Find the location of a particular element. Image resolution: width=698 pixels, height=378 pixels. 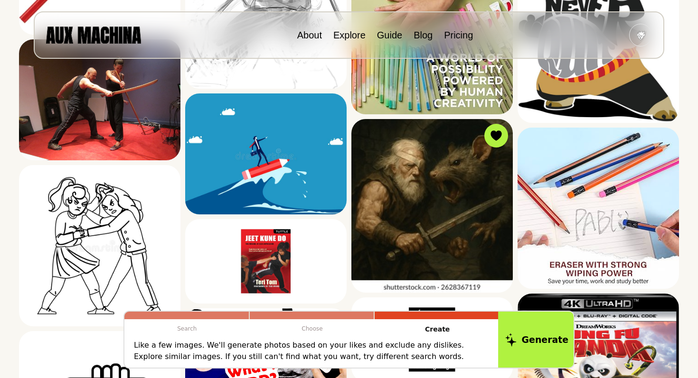

a: Pricing is located at coordinates (458, 35).